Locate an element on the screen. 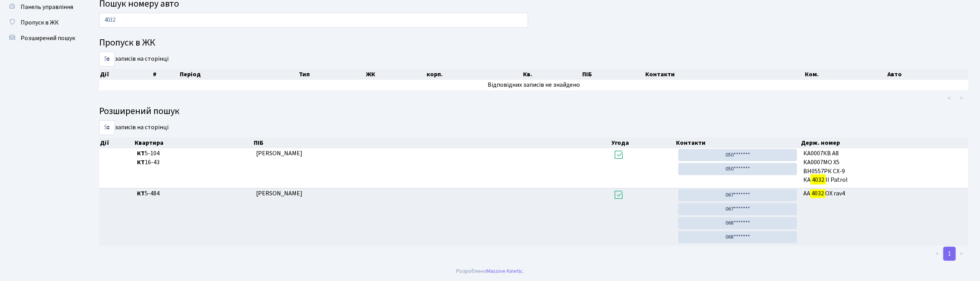 The width and height of the screenshot is (980, 281). a: Розширений пошук is located at coordinates (43, 38).